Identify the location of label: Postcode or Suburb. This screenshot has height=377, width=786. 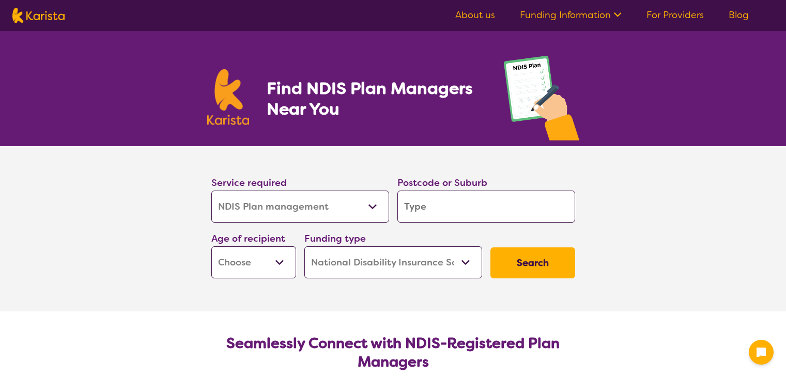
(442, 183).